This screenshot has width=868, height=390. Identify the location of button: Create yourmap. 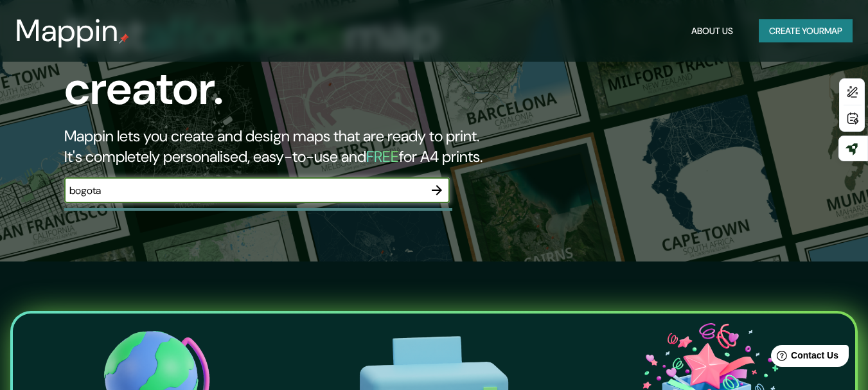
(806, 31).